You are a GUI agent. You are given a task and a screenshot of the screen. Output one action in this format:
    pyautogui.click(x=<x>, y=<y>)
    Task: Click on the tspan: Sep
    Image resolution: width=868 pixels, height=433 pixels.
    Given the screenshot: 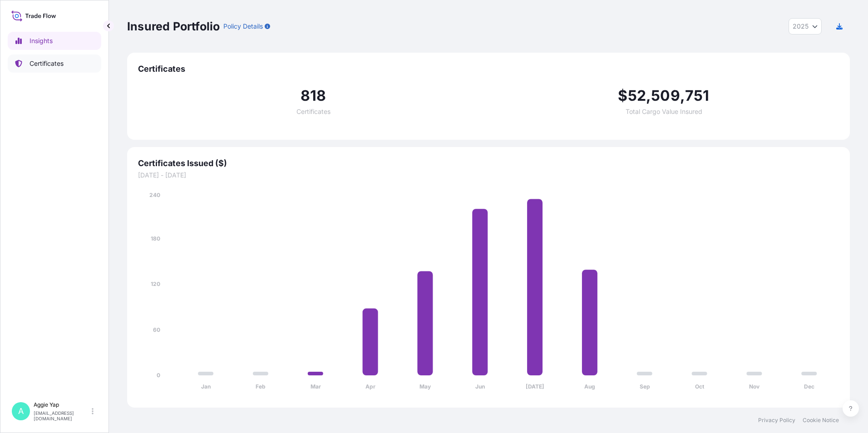 What is the action you would take?
    pyautogui.click(x=645, y=386)
    